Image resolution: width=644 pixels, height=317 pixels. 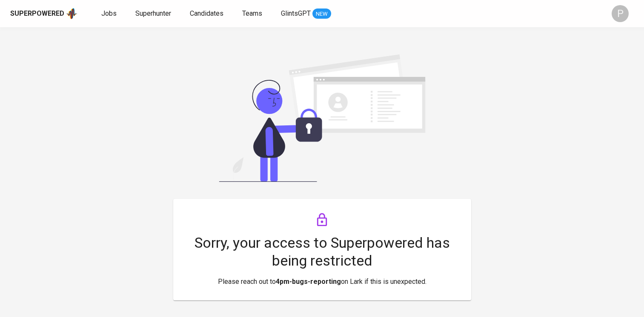 I want to click on a: GlintsGPT NEW, so click(x=306, y=14).